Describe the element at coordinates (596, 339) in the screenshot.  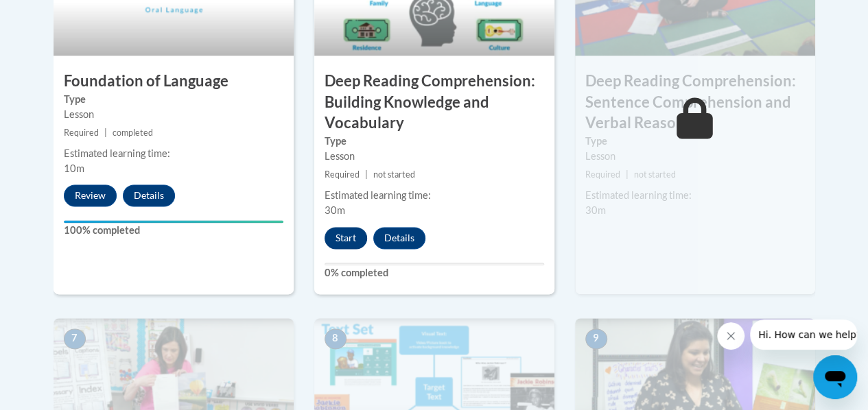
I see `span: 9` at that location.